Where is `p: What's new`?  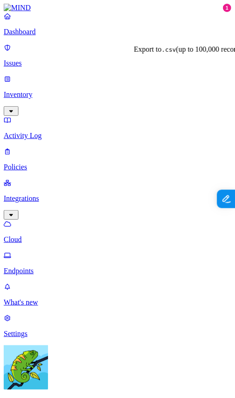
p: What's new is located at coordinates (117, 302).